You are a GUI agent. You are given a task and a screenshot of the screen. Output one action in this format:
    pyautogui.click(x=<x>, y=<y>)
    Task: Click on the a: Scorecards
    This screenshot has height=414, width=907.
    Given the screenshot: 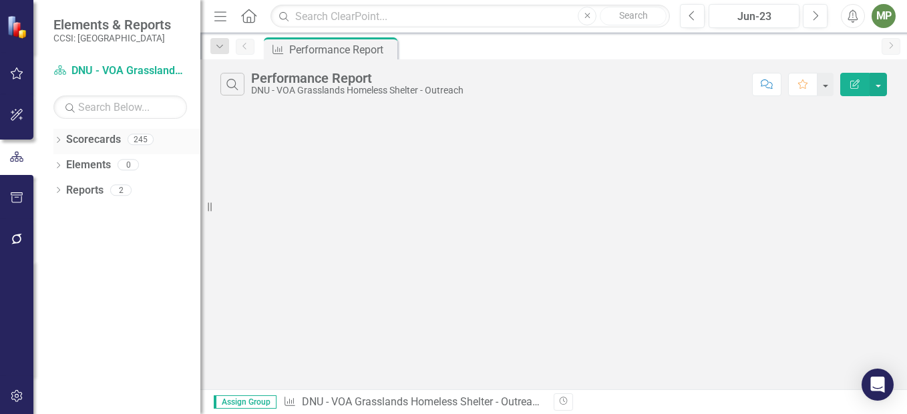 What is the action you would take?
    pyautogui.click(x=93, y=140)
    